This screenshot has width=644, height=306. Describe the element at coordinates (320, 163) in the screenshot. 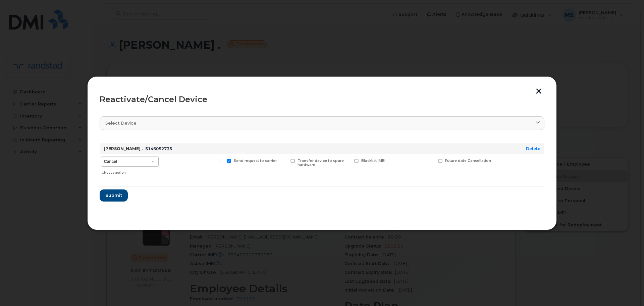

I see `span: Transfer device to spare hardware` at that location.